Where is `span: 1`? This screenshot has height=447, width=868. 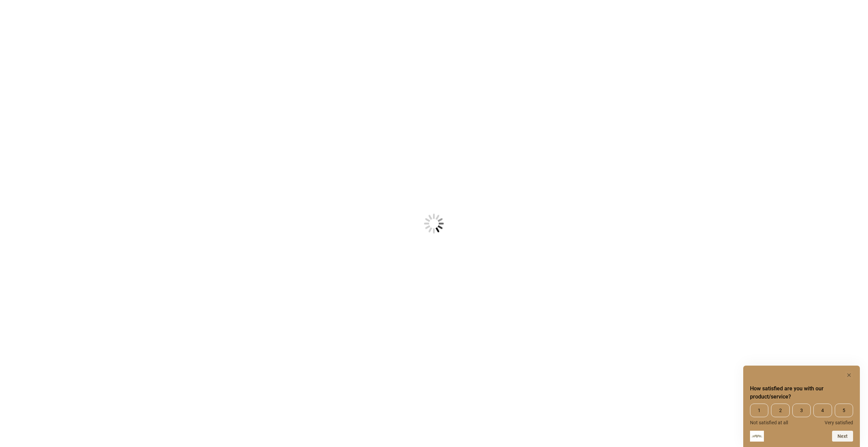 span: 1 is located at coordinates (759, 411).